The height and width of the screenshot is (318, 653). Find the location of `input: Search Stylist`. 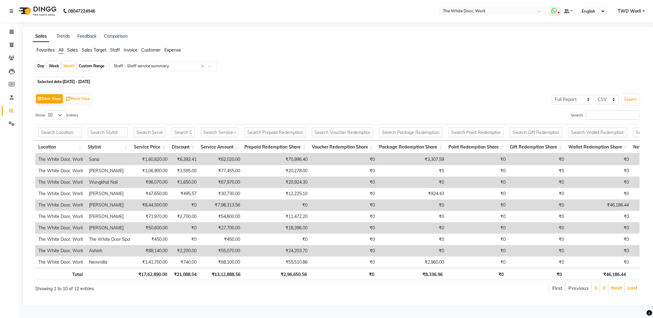

input: Search Stylist is located at coordinates (108, 132).